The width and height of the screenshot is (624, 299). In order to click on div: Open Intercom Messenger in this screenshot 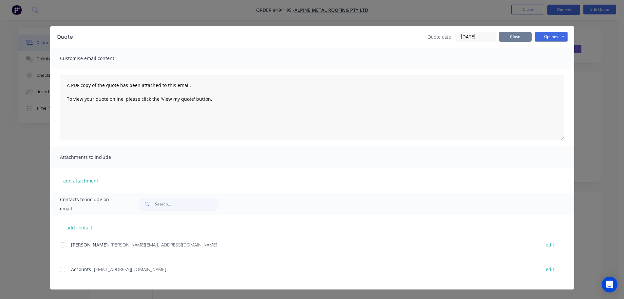, I will do `click(610, 284)`.